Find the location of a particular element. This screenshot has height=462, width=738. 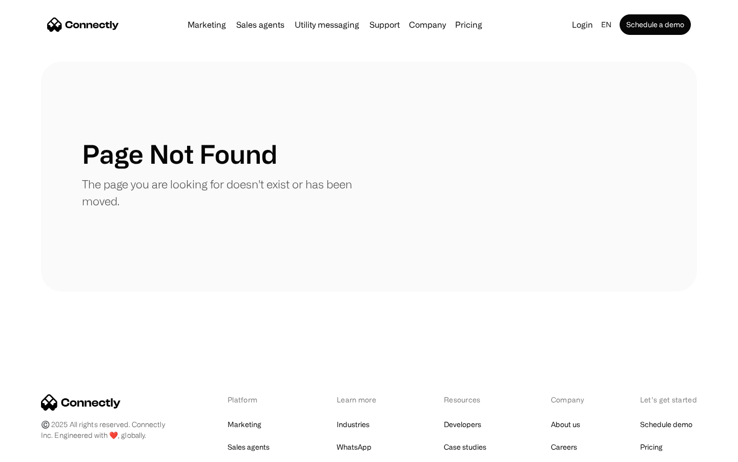

a: WhatsApp is located at coordinates (354, 447).